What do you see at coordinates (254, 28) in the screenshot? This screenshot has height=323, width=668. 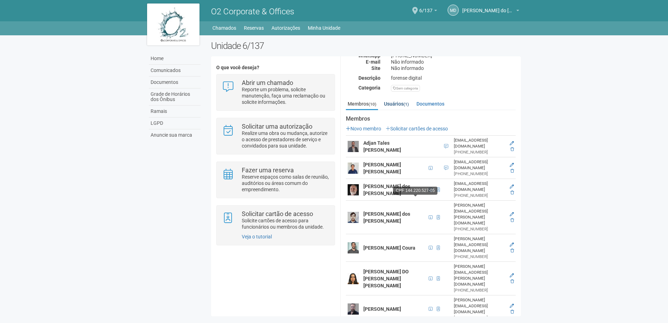 I see `a: Reservas` at bounding box center [254, 28].